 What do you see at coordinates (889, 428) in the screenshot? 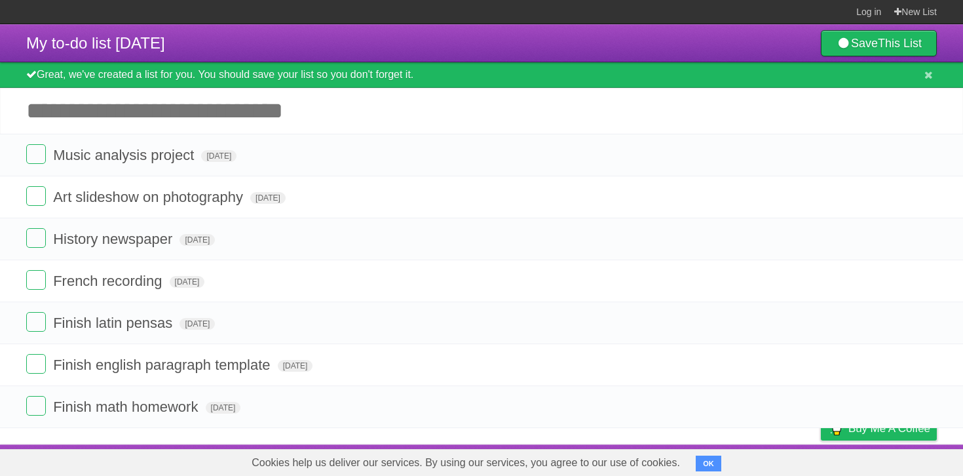
I see `span: Buy me a coffee` at bounding box center [889, 428].